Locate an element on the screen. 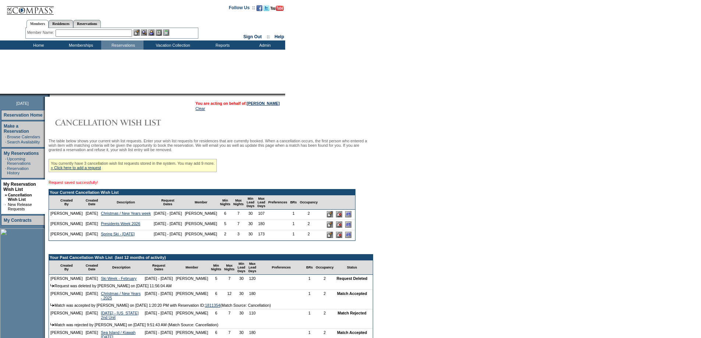  a: Reservation History is located at coordinates (18, 171).